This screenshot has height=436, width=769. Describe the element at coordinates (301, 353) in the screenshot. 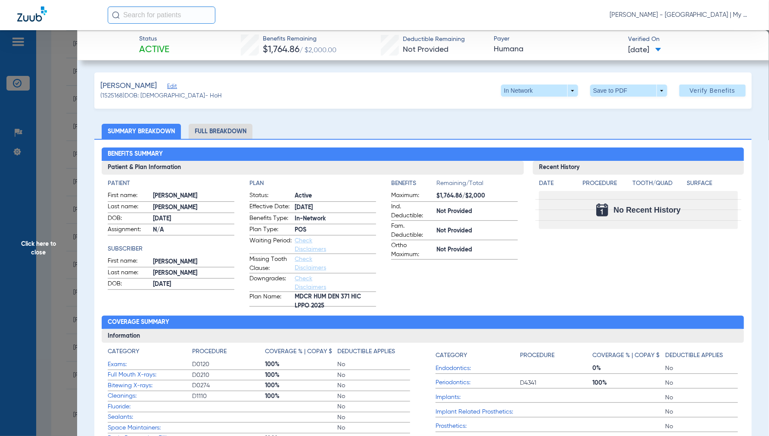

I see `app-breakdown-title: Coverage % | Copay $` at that location.